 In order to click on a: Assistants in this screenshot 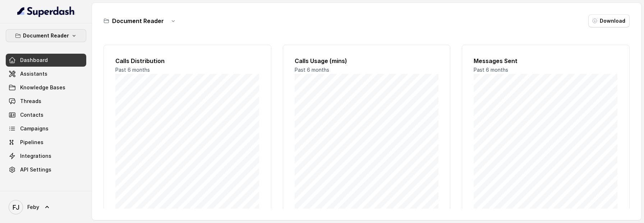, I will do `click(46, 74)`.